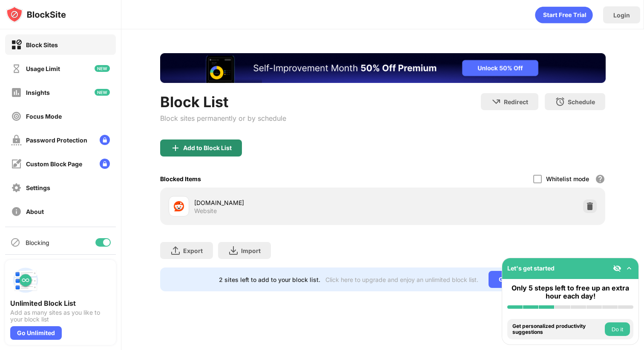 Image resolution: width=644 pixels, height=350 pixels. I want to click on div: Let's get started, so click(531, 268).